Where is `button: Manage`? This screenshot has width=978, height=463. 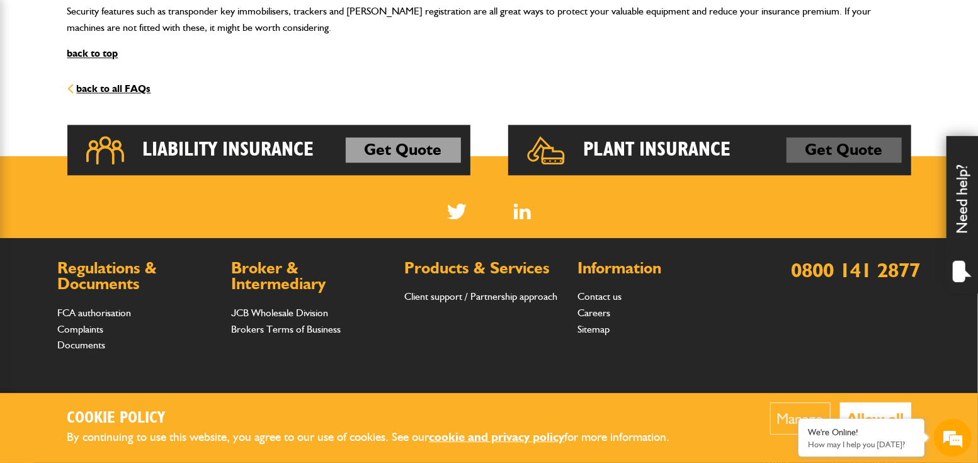
button: Manage is located at coordinates (801, 418).